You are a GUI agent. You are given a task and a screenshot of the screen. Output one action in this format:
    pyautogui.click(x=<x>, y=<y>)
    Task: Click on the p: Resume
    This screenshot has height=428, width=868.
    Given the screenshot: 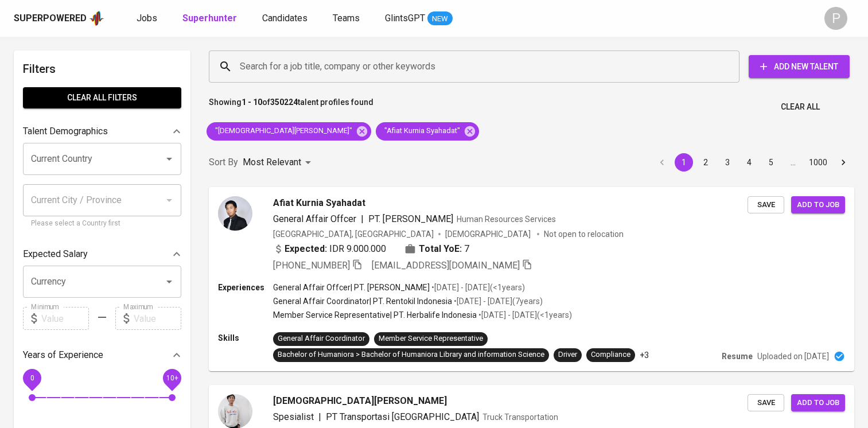 What is the action you would take?
    pyautogui.click(x=738, y=356)
    